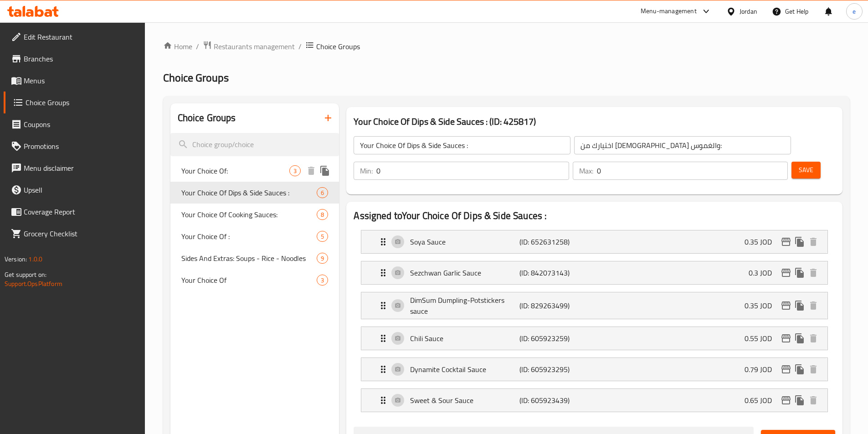 The image size is (868, 434). I want to click on p: Min:, so click(366, 171).